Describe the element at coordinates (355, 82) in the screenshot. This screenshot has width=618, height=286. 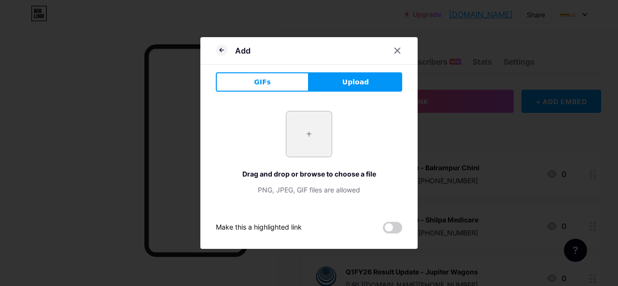
I see `button: Upload` at that location.